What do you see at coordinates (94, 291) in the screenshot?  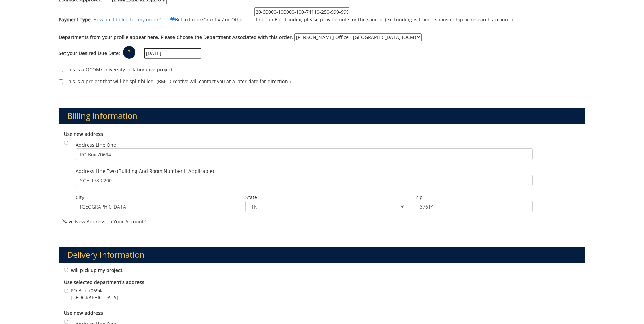 I see `span: PO Box 70694` at bounding box center [94, 291].